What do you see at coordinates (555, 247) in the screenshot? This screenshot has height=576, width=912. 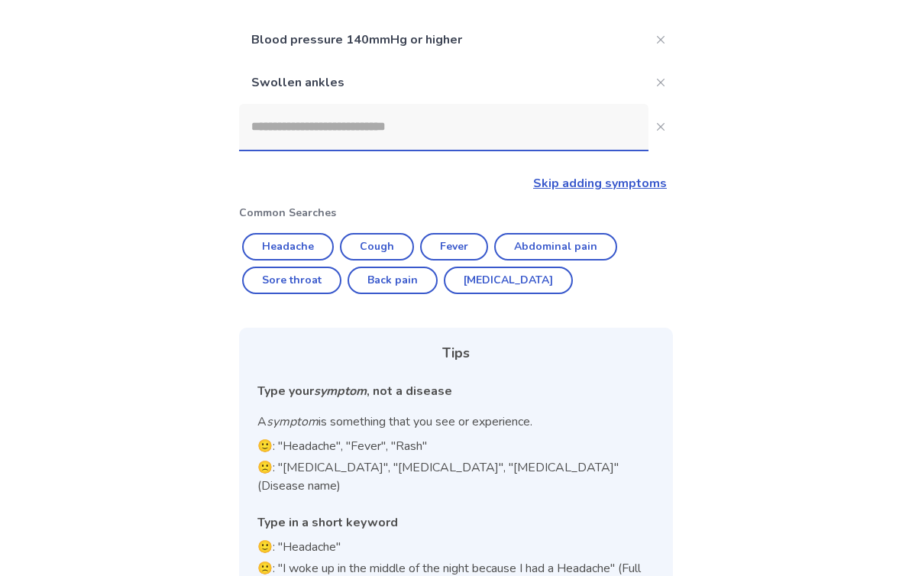 I see `button: Abdominal pain` at bounding box center [555, 247].